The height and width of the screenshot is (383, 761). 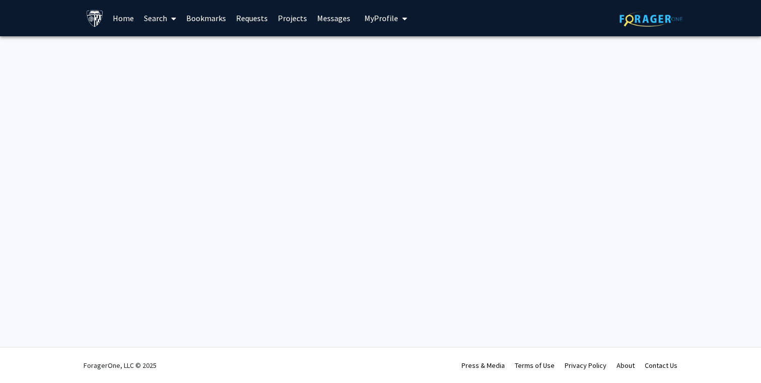 What do you see at coordinates (292, 18) in the screenshot?
I see `a: Projects` at bounding box center [292, 18].